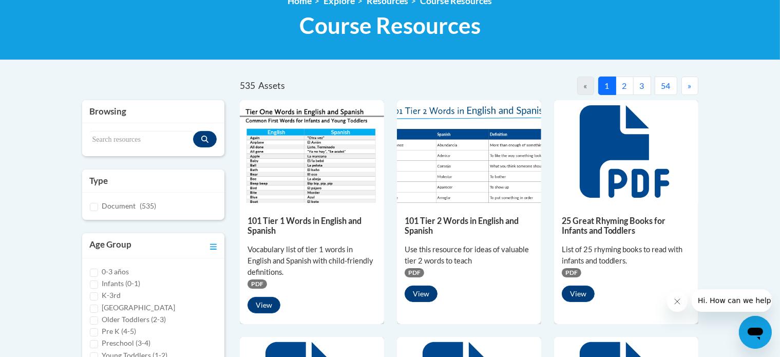 The height and width of the screenshot is (357, 780). What do you see at coordinates (607, 86) in the screenshot?
I see `button: 1` at bounding box center [607, 86].